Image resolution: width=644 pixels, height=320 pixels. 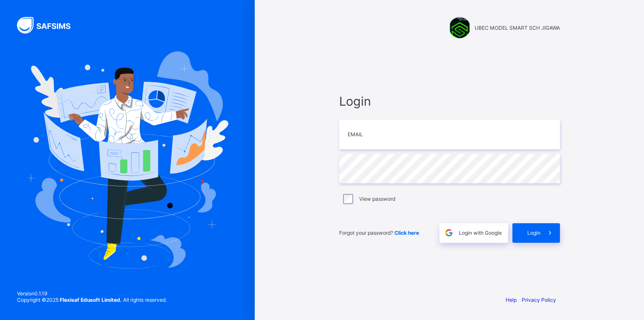 I want to click on span: Copyright © 2025 All rights reserved., so click(x=92, y=299).